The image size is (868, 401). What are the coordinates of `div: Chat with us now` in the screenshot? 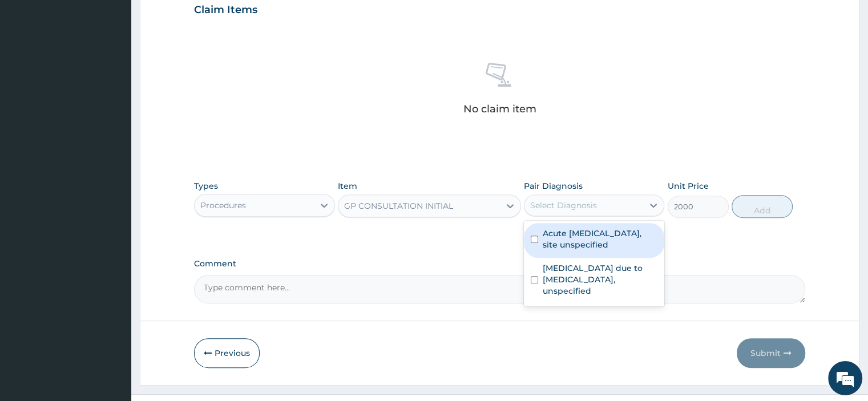 It's located at (126, 71).